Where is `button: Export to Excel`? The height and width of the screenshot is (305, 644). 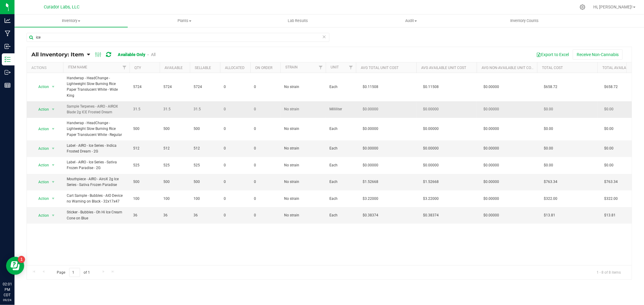 button: Export to Excel is located at coordinates (552, 55).